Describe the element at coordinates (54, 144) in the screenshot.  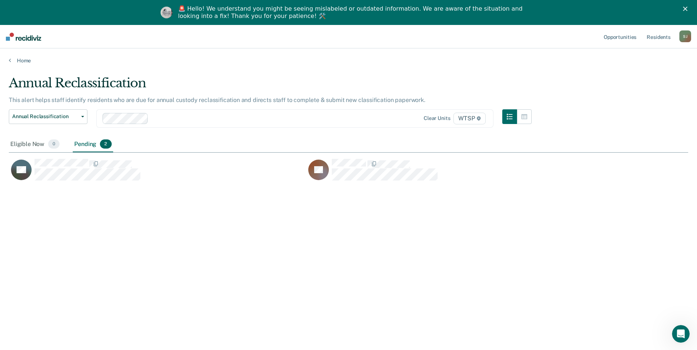
I see `span: 0` at that location.